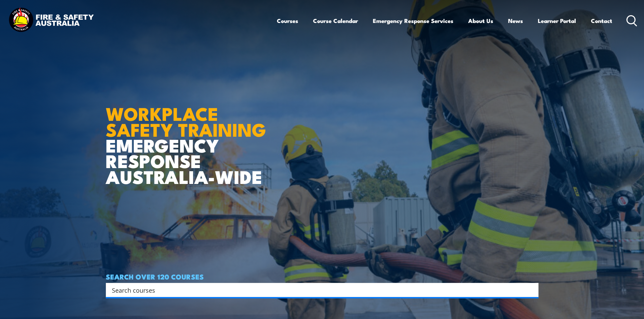  Describe the element at coordinates (318, 290) in the screenshot. I see `input: Search input` at that location.